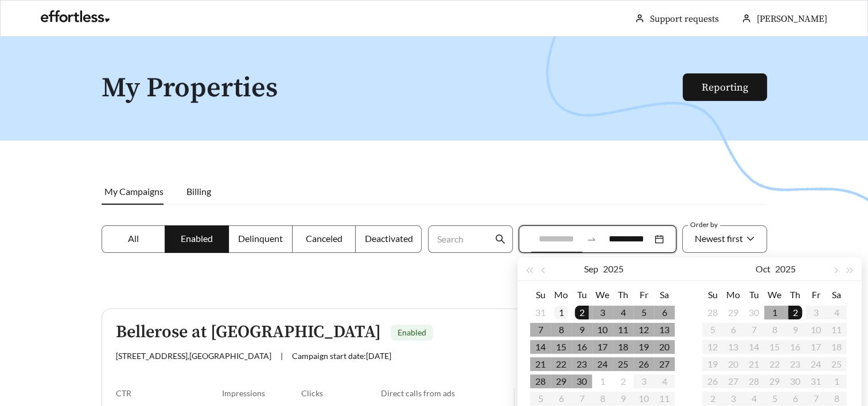 The image size is (868, 406). Describe the element at coordinates (540, 330) in the screenshot. I see `td: 2025-09-07` at that location.